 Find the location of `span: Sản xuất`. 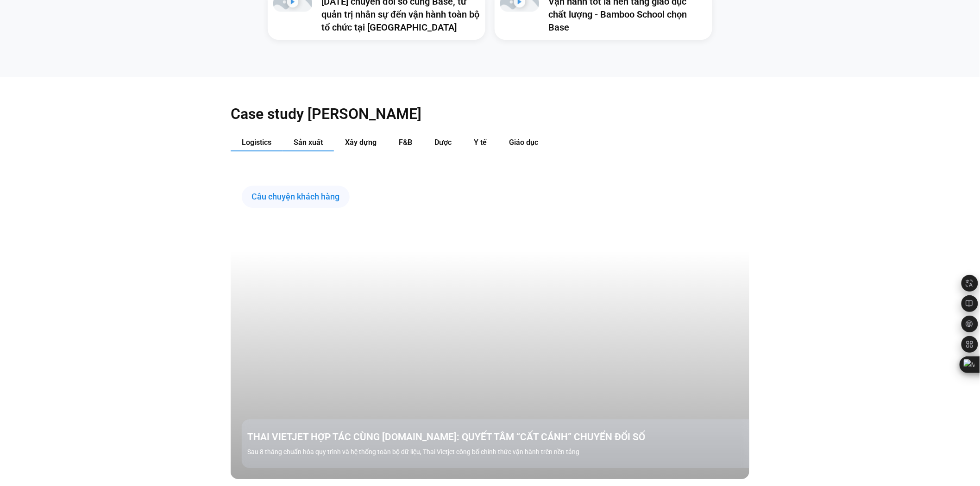

span: Sản xuất is located at coordinates (308, 142).